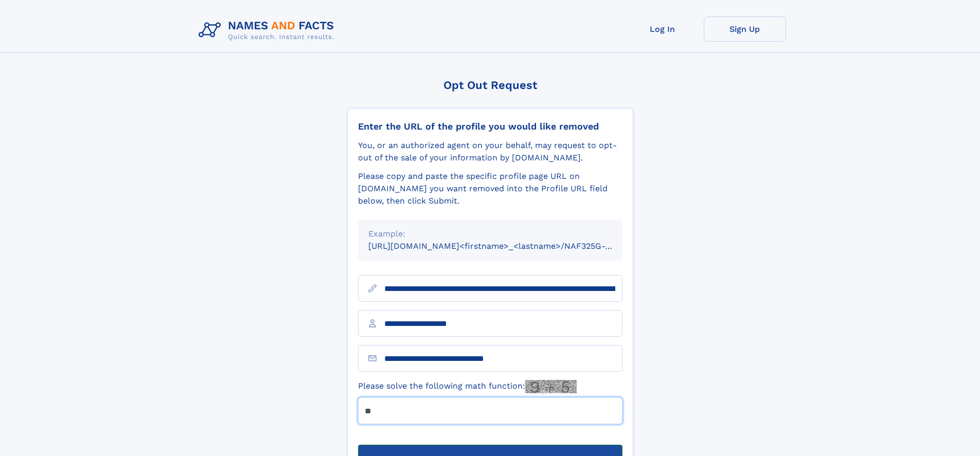  I want to click on a: Sign Up, so click(744, 29).